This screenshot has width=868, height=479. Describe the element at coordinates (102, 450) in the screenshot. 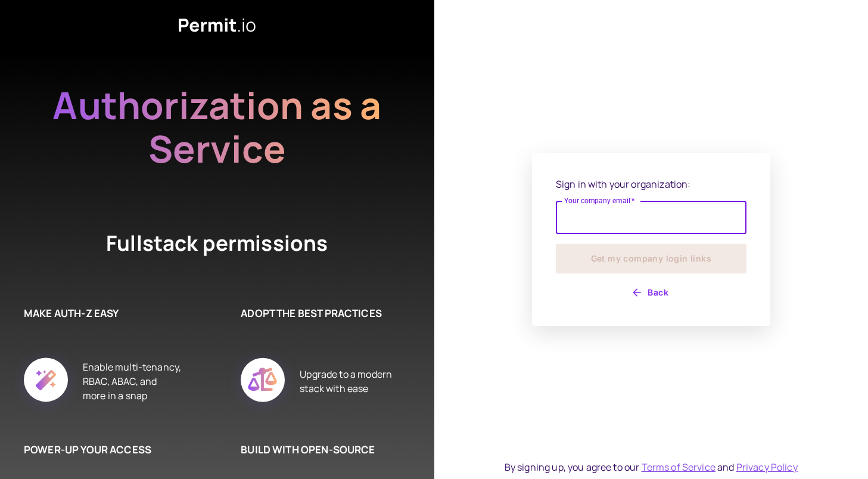

I see `h6: POWER-UP YOUR ACCESS` at that location.